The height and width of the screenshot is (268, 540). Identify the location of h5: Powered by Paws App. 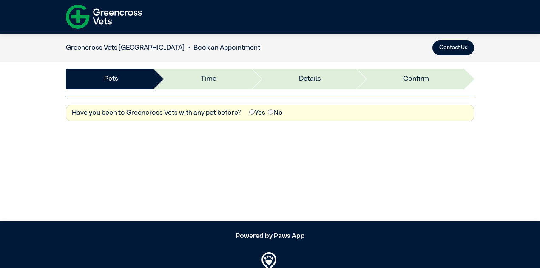
(270, 236).